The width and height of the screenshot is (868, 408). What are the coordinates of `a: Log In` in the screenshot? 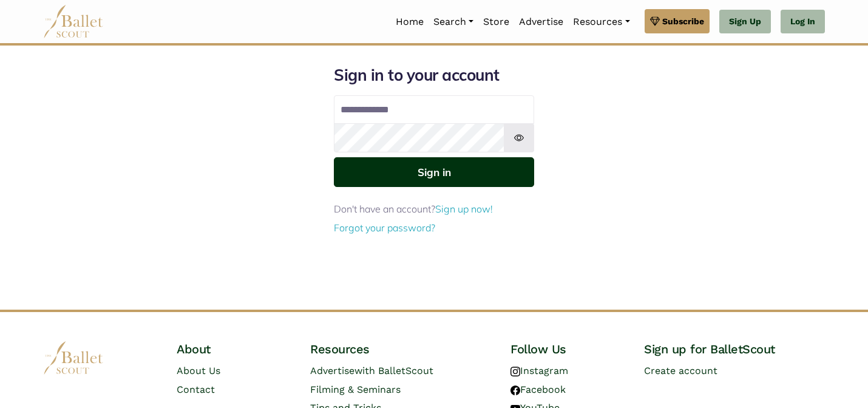 It's located at (802, 22).